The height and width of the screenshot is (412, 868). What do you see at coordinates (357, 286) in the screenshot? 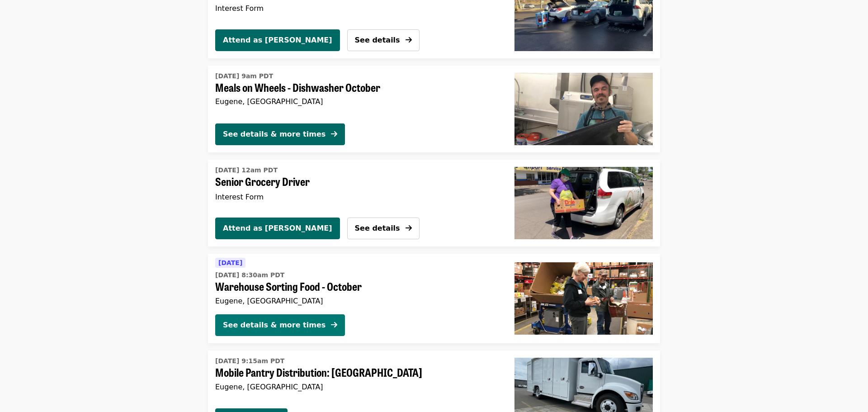
I see `span: Warehouse Sorting Food - October` at bounding box center [357, 286].